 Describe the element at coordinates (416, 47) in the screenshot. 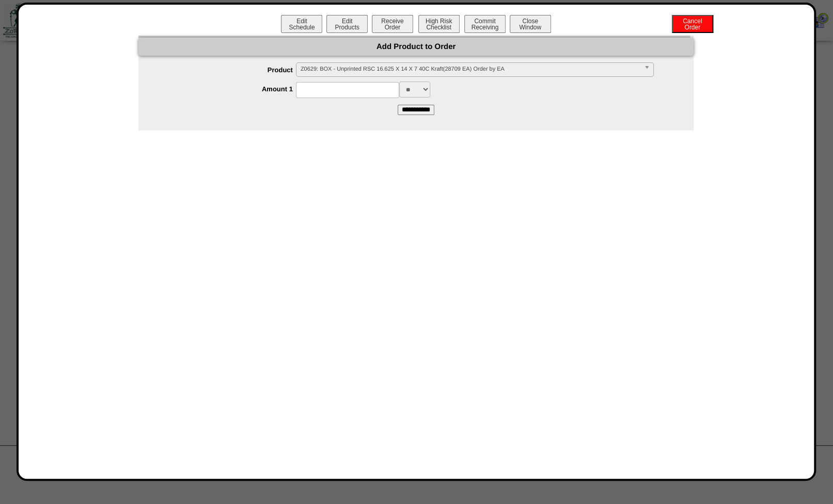

I see `div: Add Product to Order` at that location.